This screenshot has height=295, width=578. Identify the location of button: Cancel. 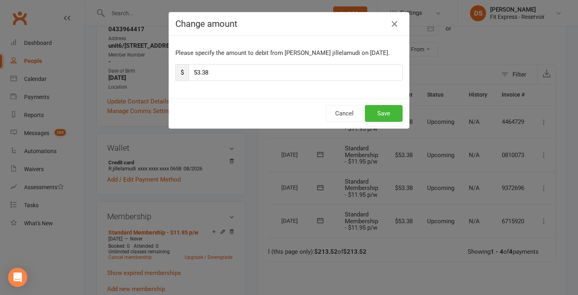
(344, 114).